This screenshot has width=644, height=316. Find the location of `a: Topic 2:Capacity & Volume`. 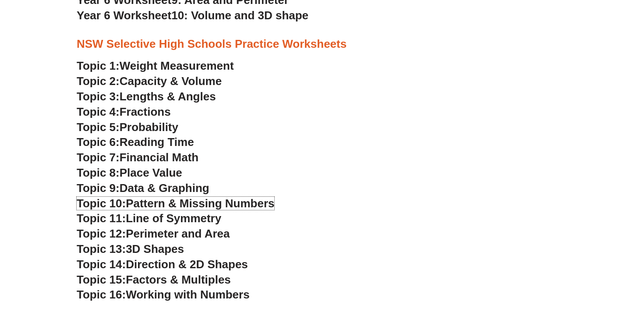

a: Topic 2:Capacity & Volume is located at coordinates (149, 81).